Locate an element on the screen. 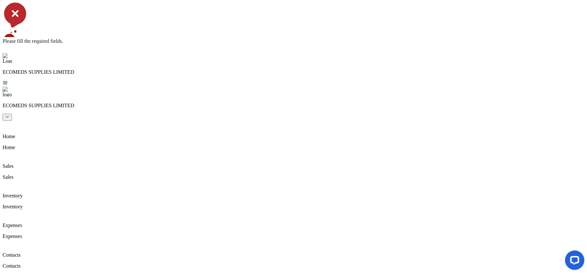 This screenshot has height=275, width=587. span: Sales is located at coordinates (8, 177).